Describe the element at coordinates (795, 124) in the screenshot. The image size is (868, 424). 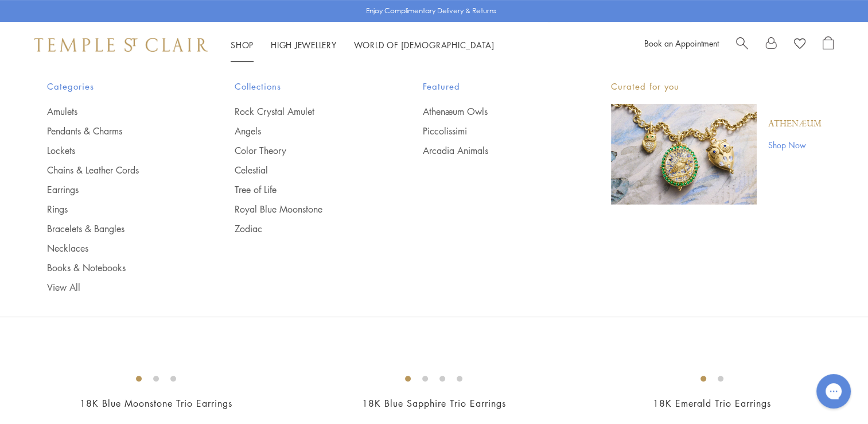
I see `p: Athenæum` at that location.